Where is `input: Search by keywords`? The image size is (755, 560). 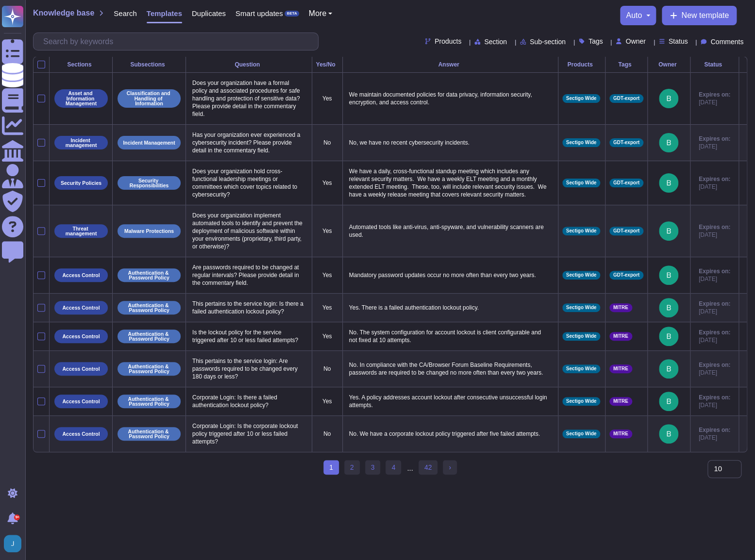
input: Search by keywords is located at coordinates (178, 41).